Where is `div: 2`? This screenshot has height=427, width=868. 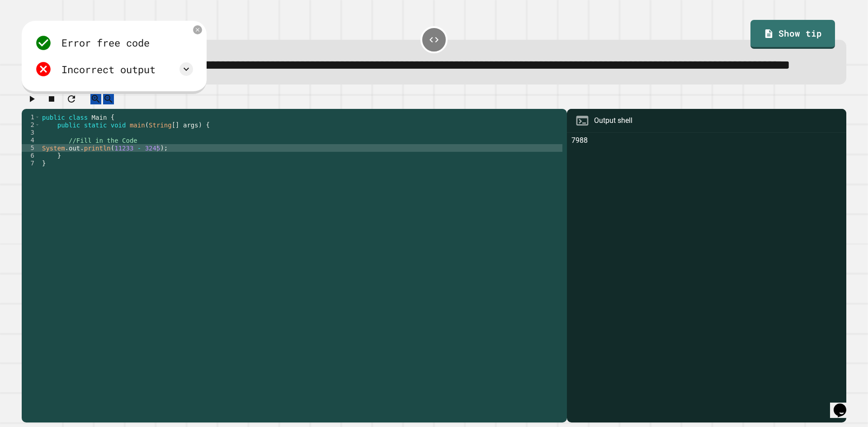 div: 2 is located at coordinates (31, 125).